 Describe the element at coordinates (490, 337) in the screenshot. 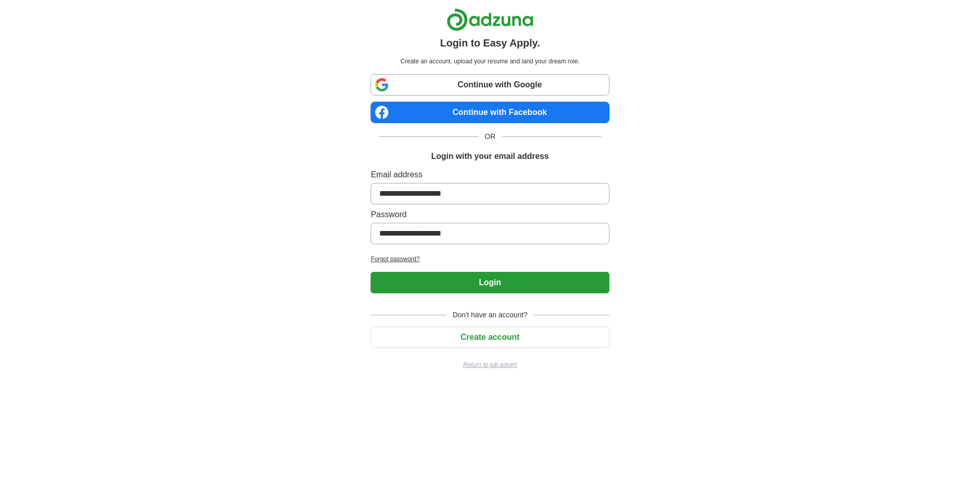

I see `a: Create account` at that location.